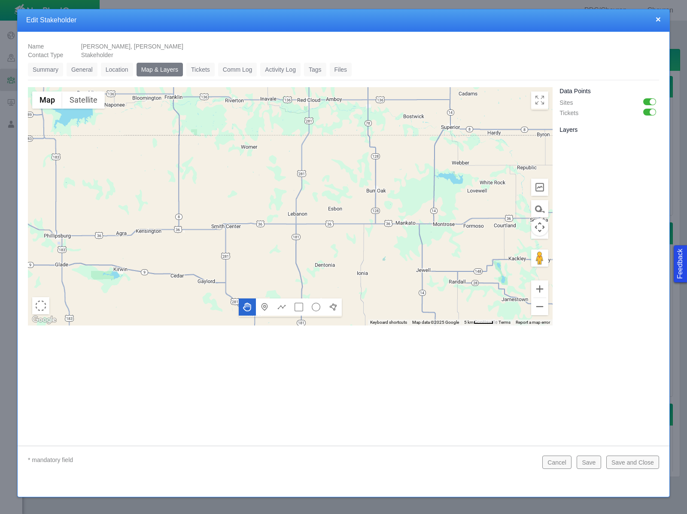 This screenshot has height=514, width=687. I want to click on span: Stakeholder, so click(97, 55).